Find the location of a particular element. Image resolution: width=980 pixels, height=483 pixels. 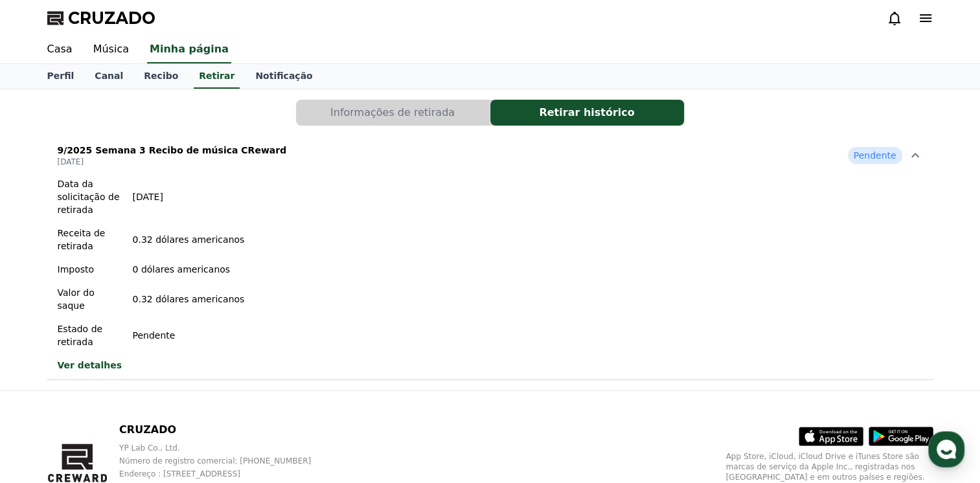

a: Settings is located at coordinates (208, 392).